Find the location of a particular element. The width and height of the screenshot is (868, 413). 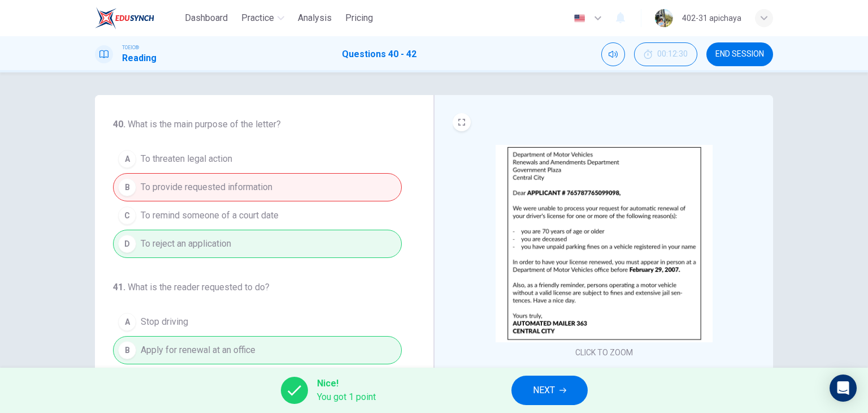

span: Pricing is located at coordinates (359, 18).